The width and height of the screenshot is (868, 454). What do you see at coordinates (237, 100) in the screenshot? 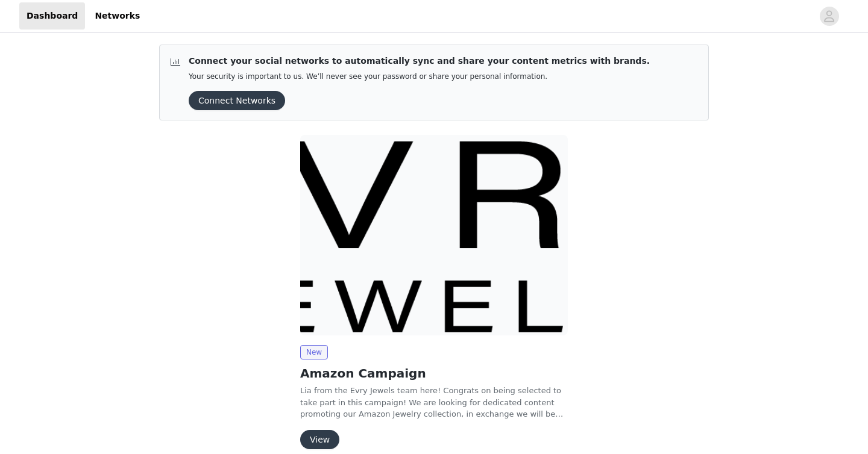
I see `button: Connect Networks` at bounding box center [237, 100].